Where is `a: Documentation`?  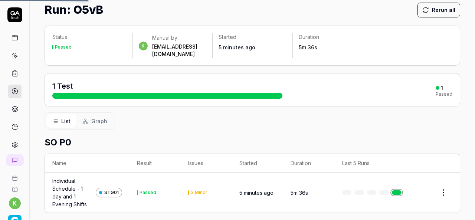 a: Documentation is located at coordinates (14, 187).